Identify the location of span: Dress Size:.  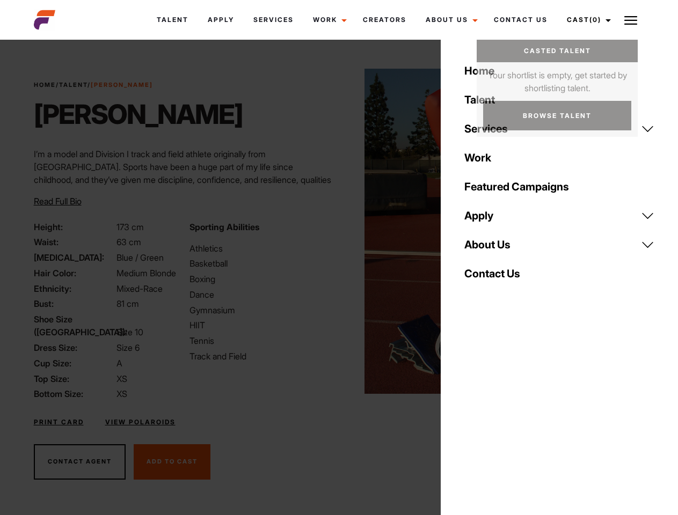
(74, 348).